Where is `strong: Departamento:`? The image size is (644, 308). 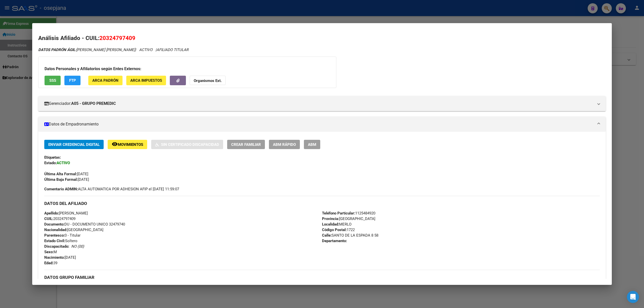 strong: Departamento: is located at coordinates (334, 241).